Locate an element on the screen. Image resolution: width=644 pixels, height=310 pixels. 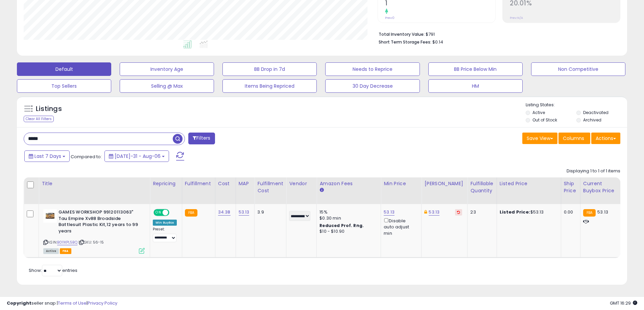
img: 41+sR2Nct7L._SL40_.jpg is located at coordinates (50, 216).